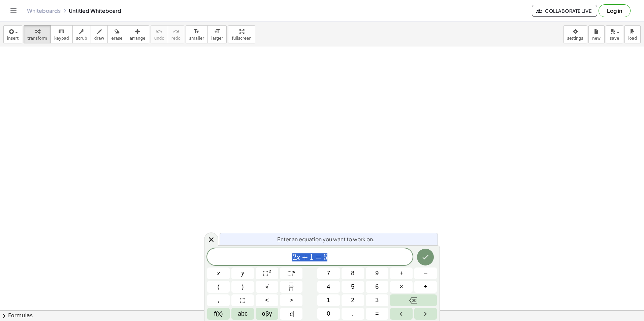 The width and height of the screenshot is (644, 321). Describe the element at coordinates (352, 300) in the screenshot. I see `button: 2` at that location.